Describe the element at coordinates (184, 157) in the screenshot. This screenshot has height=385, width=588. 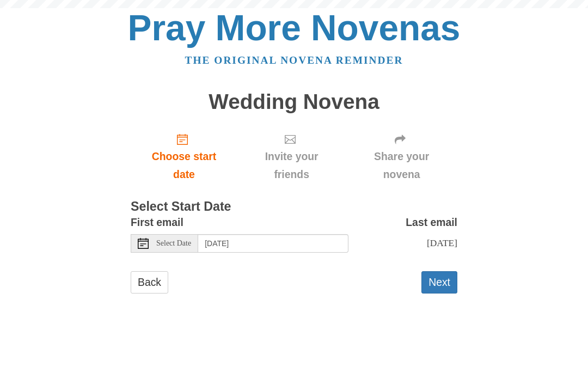
I see `a: Choose start date` at that location.